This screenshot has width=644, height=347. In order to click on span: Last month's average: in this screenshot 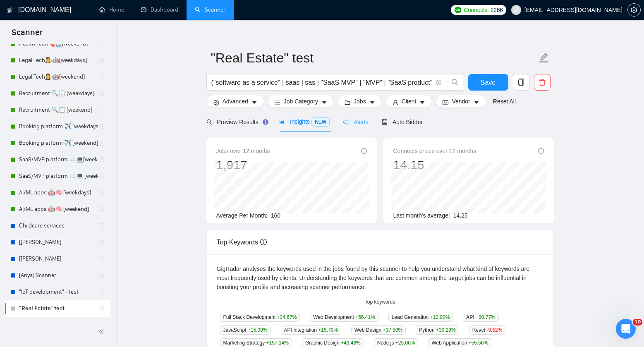, I will do `click(421, 216)`.